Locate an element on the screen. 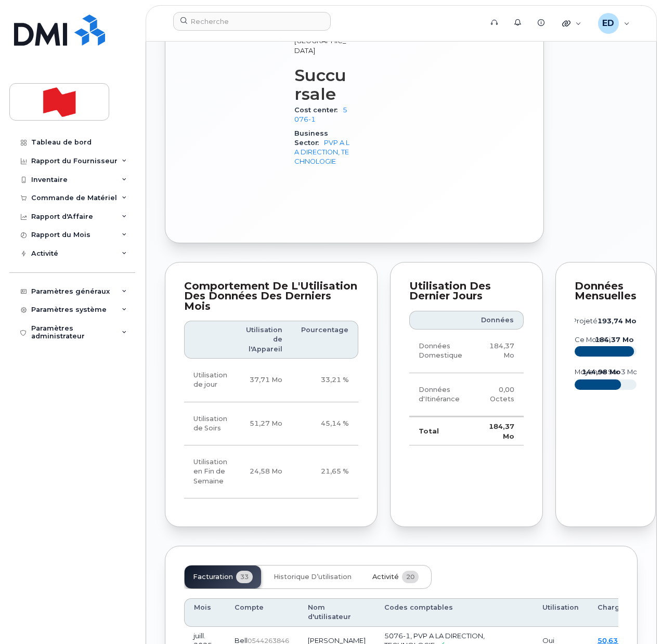  td: Données d'Itinérance is located at coordinates (441, 395).